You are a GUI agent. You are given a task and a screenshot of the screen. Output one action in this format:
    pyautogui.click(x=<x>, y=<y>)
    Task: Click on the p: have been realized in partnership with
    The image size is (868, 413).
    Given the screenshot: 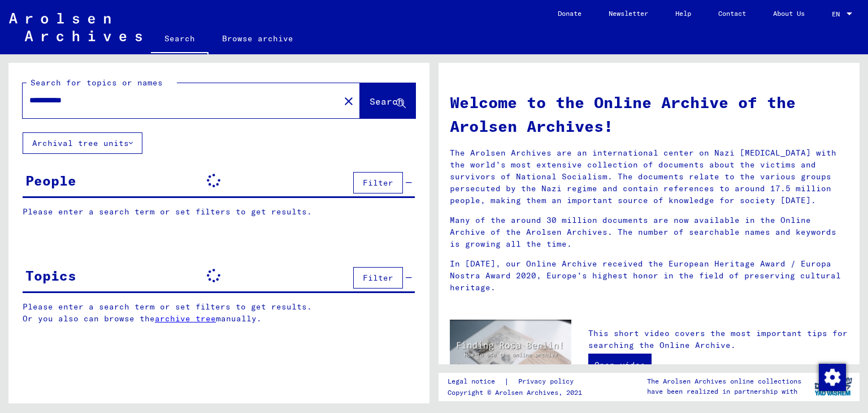 What is the action you would take?
    pyautogui.click(x=723, y=391)
    